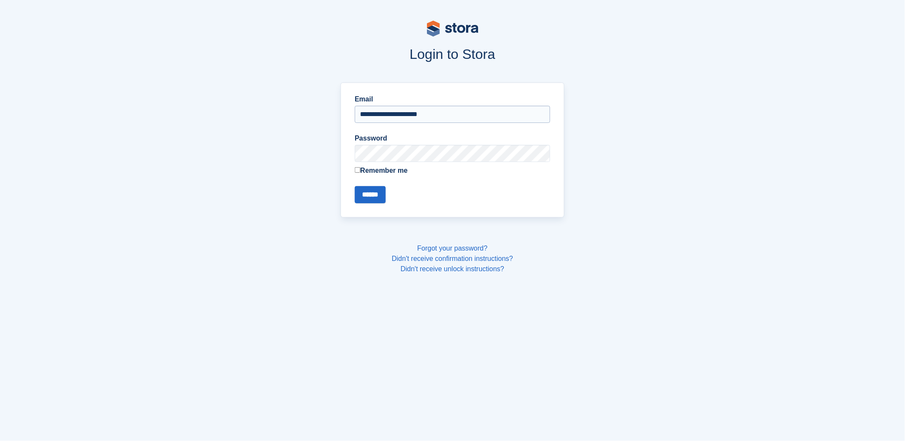 This screenshot has width=905, height=441. Describe the element at coordinates (453, 54) in the screenshot. I see `h1: Login to Stora` at that location.